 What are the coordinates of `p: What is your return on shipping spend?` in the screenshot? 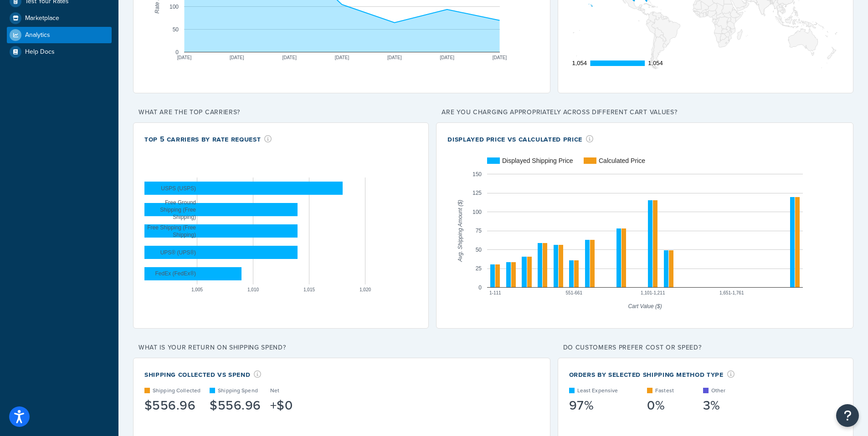 It's located at (342, 348).